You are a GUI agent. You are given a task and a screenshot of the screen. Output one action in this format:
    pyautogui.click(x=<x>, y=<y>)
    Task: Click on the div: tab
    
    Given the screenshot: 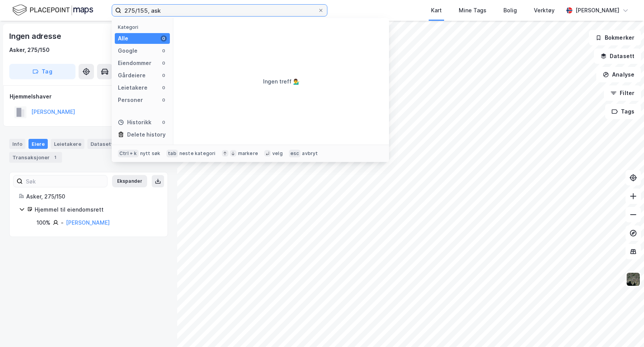 What is the action you would take?
    pyautogui.click(x=173, y=153)
    